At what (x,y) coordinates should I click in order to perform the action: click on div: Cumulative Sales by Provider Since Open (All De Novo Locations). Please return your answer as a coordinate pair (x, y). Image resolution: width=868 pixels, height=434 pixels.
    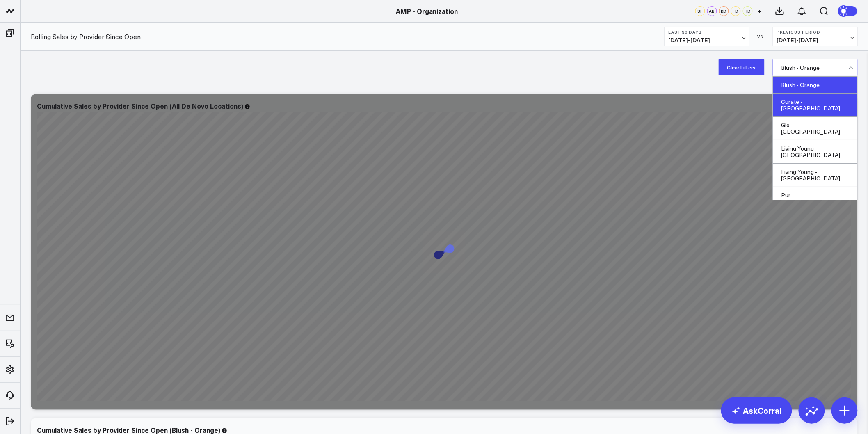
    Looking at the image, I should click on (140, 106).